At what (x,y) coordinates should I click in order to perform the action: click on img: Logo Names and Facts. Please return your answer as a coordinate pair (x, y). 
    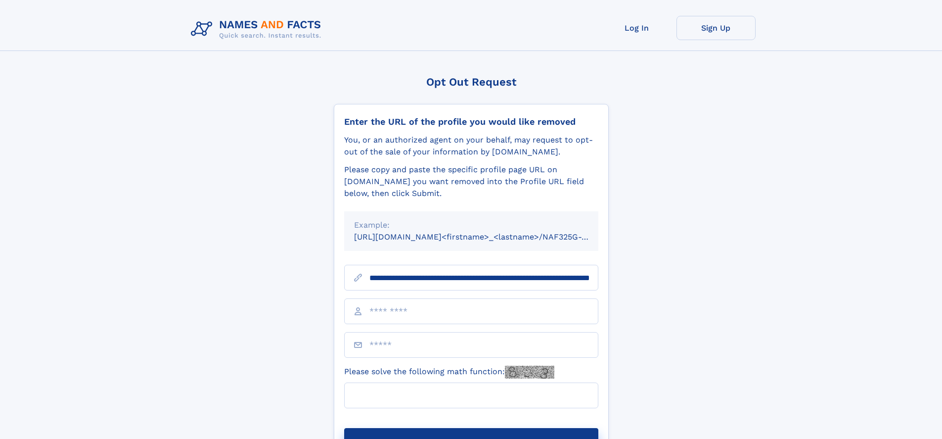
    Looking at the image, I should click on (258, 29).